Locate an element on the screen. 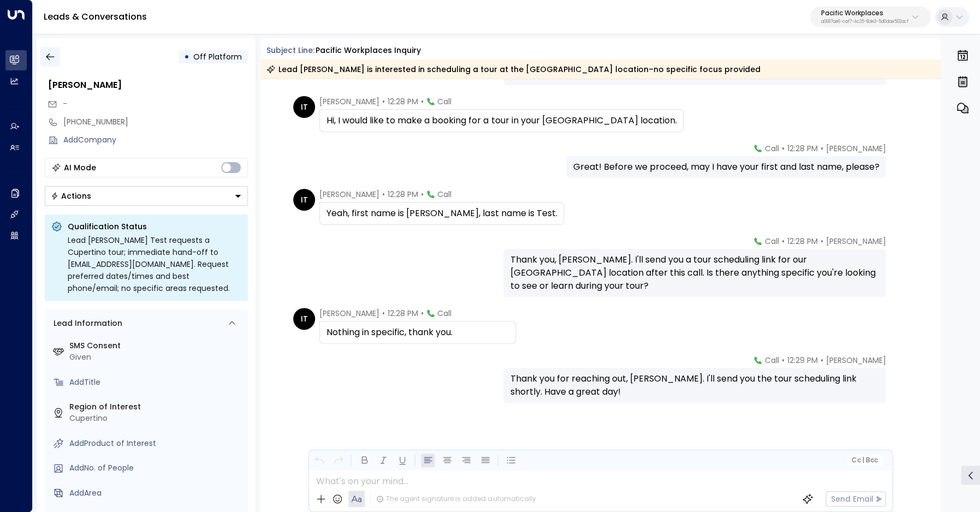 This screenshot has width=980, height=512. label: SMS Consent is located at coordinates (156, 346).